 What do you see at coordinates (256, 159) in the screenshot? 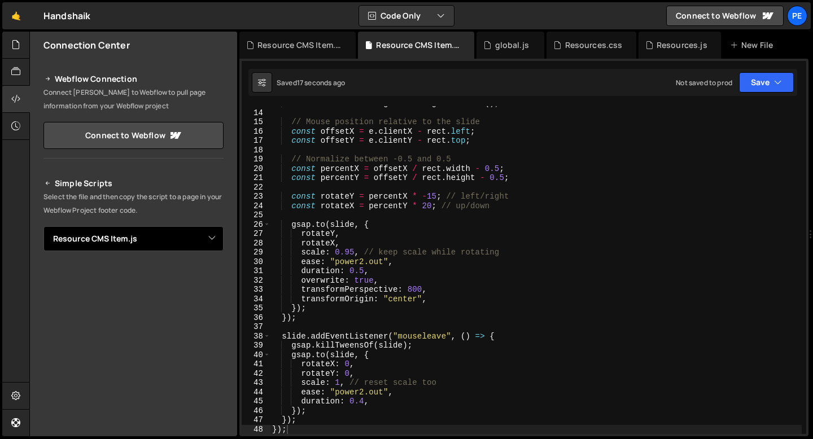
I see `div: 19` at bounding box center [256, 159].